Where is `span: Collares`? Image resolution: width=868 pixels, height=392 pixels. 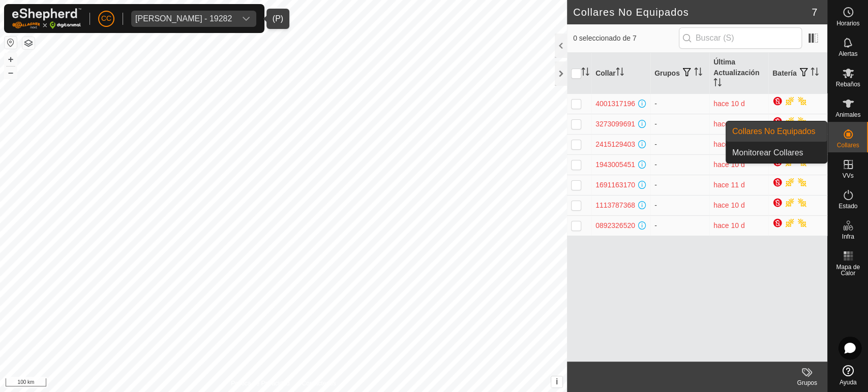
span: Collares is located at coordinates (847, 145).